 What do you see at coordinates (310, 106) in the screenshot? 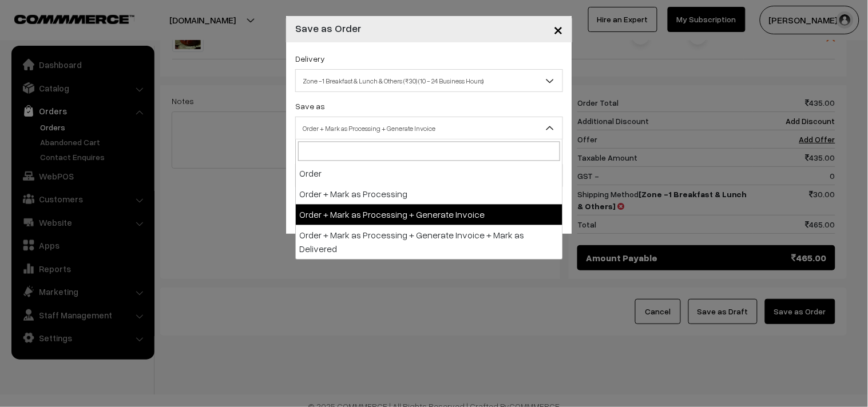
I see `label: Save as` at bounding box center [310, 106].